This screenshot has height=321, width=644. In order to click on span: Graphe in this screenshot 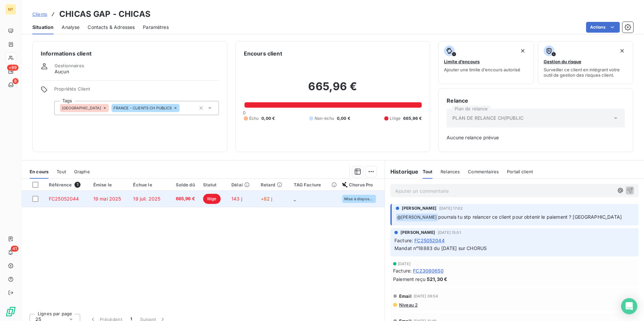, I will do `click(82, 171)`.